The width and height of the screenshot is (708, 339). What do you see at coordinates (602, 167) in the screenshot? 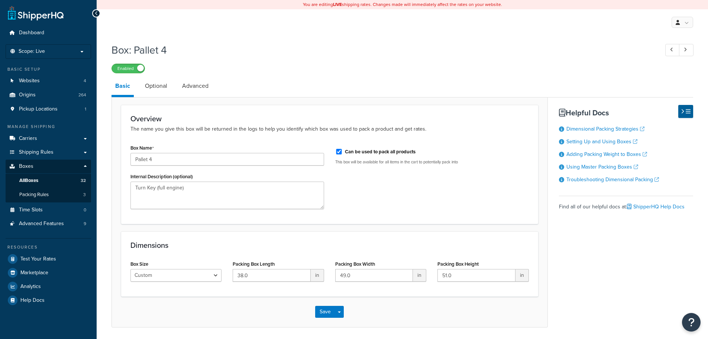
I see `a: Using Master Packing Boxes` at bounding box center [602, 167].